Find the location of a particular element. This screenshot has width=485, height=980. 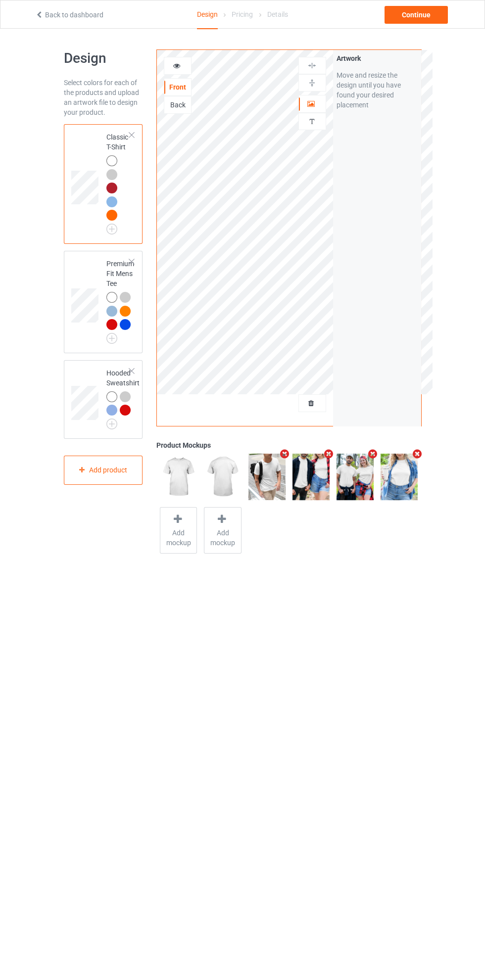

div: Front is located at coordinates (177, 87).